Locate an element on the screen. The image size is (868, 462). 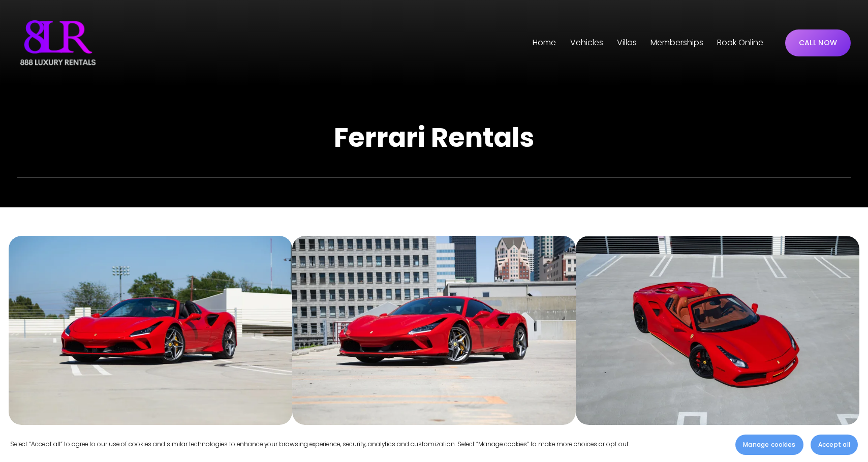
button: Accept all is located at coordinates (834, 444).